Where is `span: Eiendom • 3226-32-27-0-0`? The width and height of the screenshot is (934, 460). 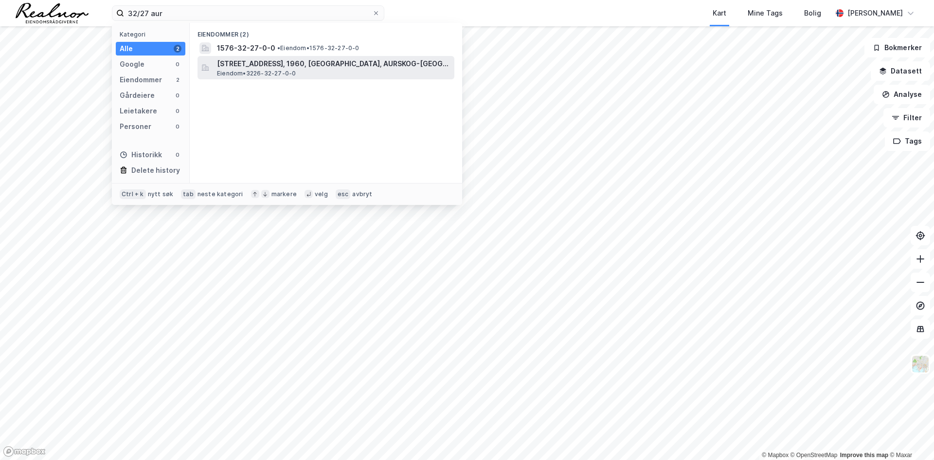 span: Eiendom • 3226-32-27-0-0 is located at coordinates (256, 73).